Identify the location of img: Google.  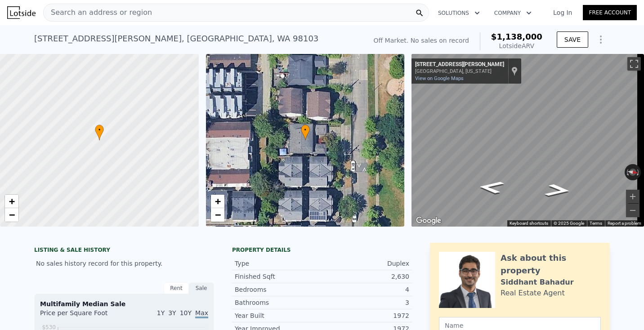
(429, 221).